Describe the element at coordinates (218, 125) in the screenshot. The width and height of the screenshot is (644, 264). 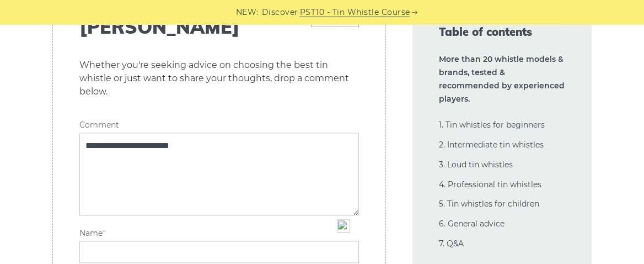
I see `label: Comment` at that location.